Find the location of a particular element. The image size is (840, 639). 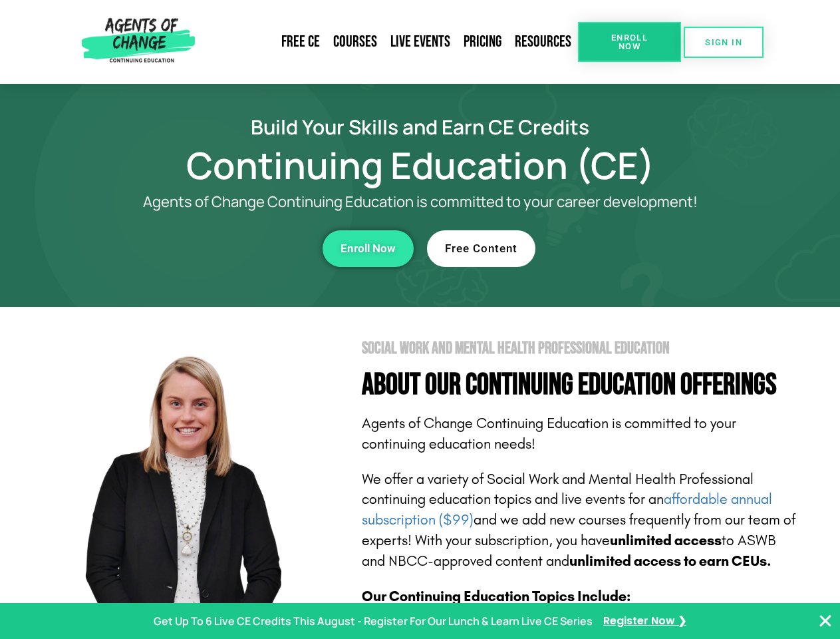

a: Courses is located at coordinates (355, 42).